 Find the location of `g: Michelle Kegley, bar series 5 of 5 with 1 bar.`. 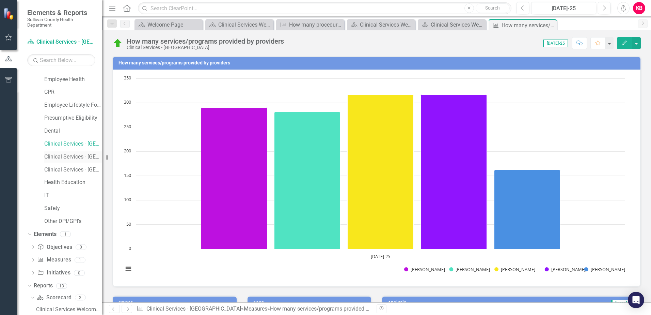

g: Michelle Kegley, bar series 5 of 5 with 1 bar. is located at coordinates (528, 209).